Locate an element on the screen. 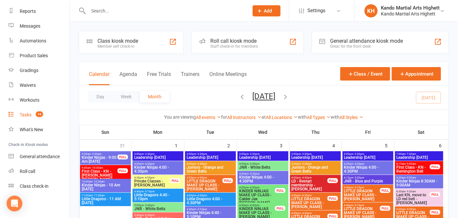 This screenshot has width=458, height=218. button: Free Trials is located at coordinates (159, 78).